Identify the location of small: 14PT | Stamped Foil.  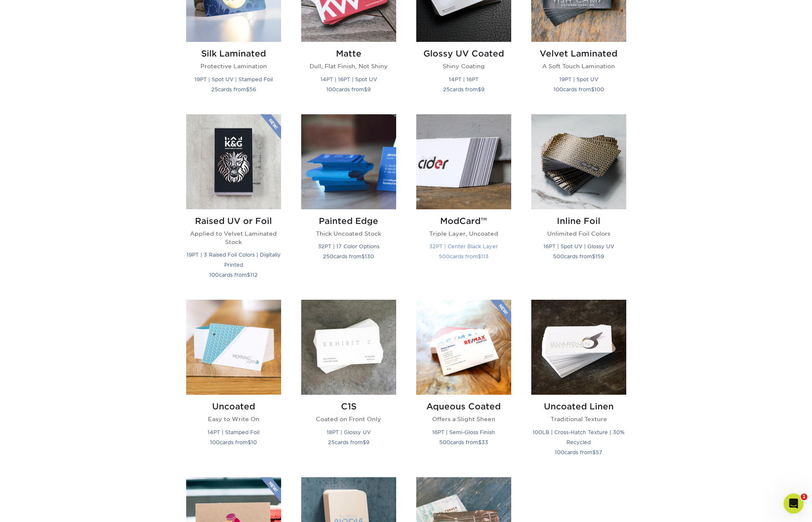
(233, 431).